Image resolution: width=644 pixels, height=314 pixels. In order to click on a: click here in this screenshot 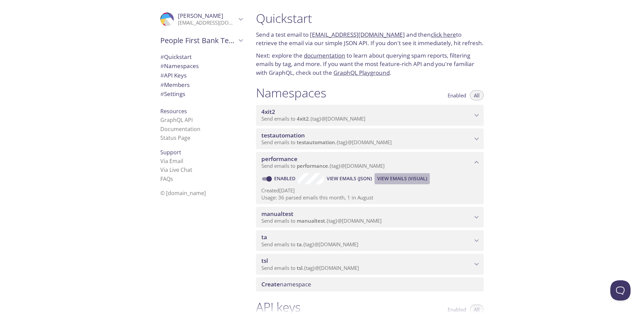, I will do `click(443, 35)`.